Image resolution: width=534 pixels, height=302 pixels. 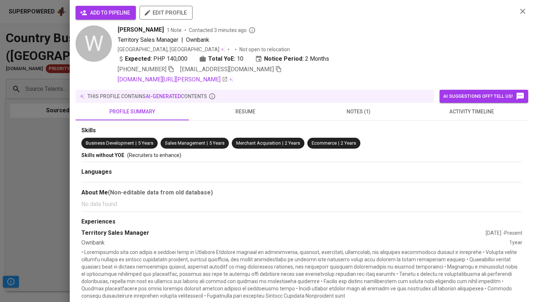 I want to click on span: Merchant Acquisition, so click(x=258, y=143).